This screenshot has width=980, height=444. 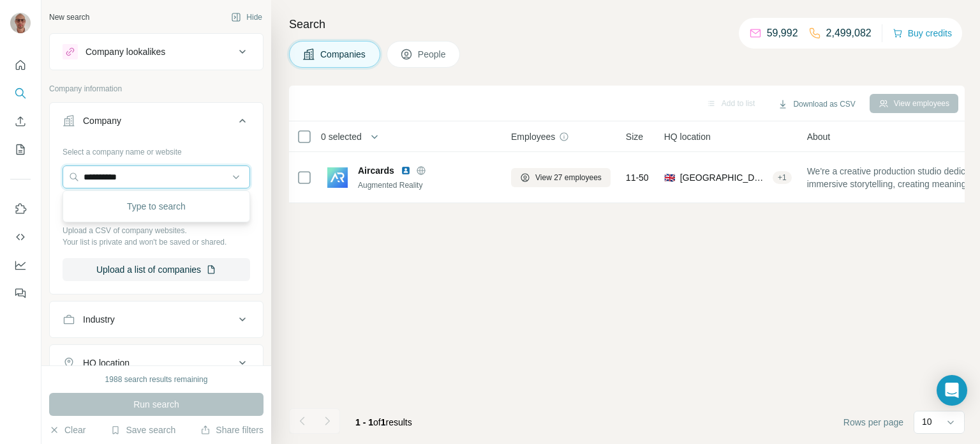 What do you see at coordinates (157, 52) in the screenshot?
I see `button: Company lookalikes` at bounding box center [157, 52].